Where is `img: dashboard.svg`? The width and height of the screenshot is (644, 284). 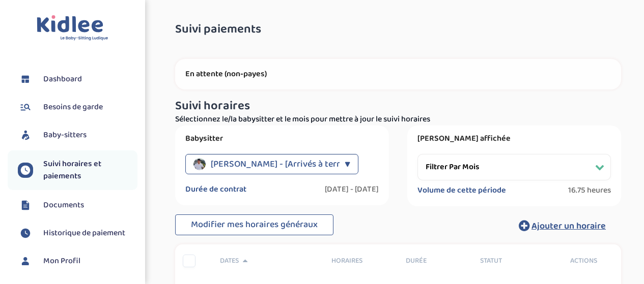 img: dashboard.svg is located at coordinates (25, 79).